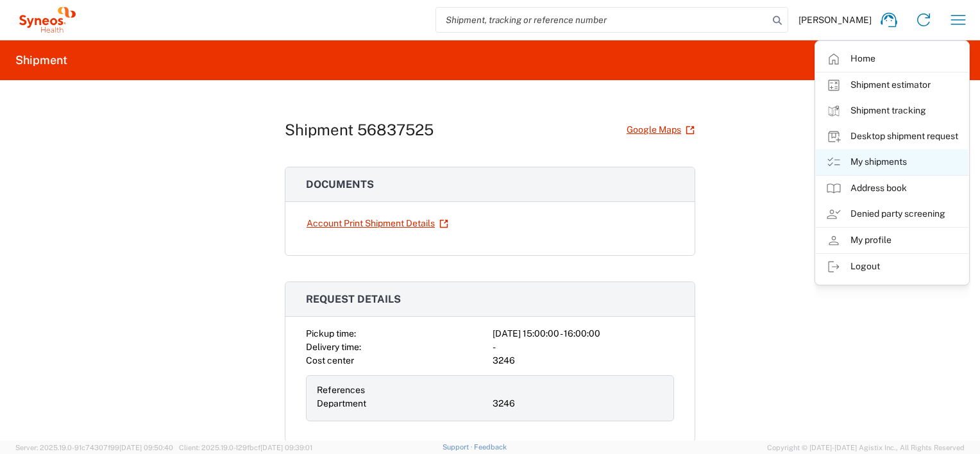 The height and width of the screenshot is (454, 980). I want to click on span: Pickup time:, so click(331, 334).